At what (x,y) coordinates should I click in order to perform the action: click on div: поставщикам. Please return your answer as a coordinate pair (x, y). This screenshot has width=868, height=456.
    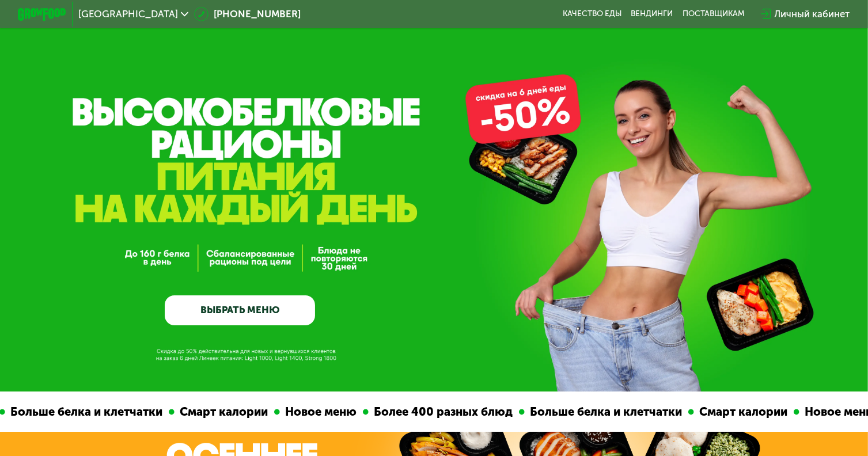
    Looking at the image, I should click on (713, 14).